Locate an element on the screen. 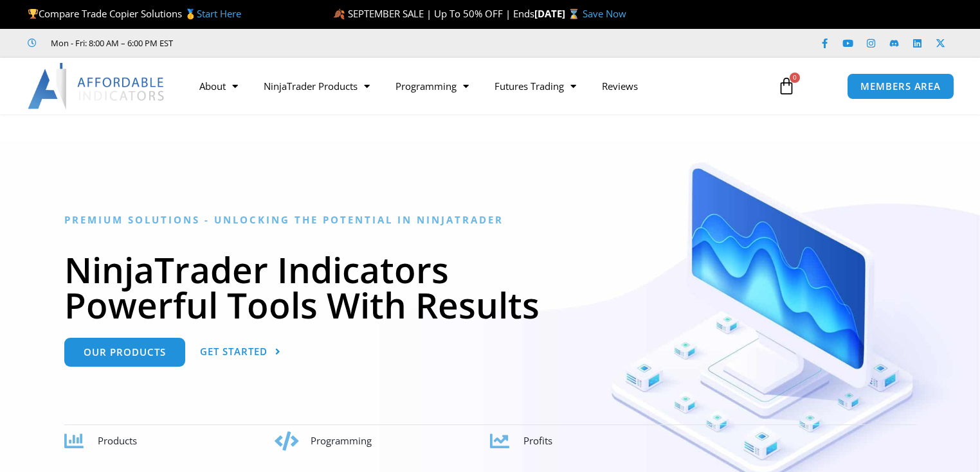  span: Our Products is located at coordinates (125, 352).